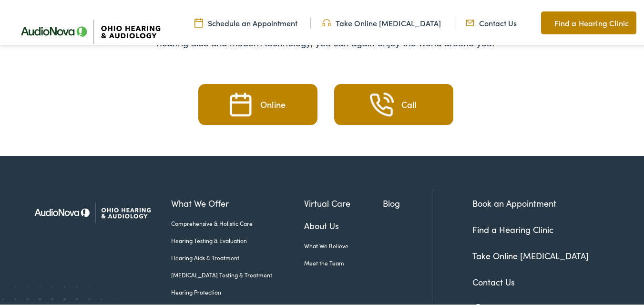 This screenshot has width=644, height=306. Describe the element at coordinates (238, 201) in the screenshot. I see `a: What We Offer` at that location.